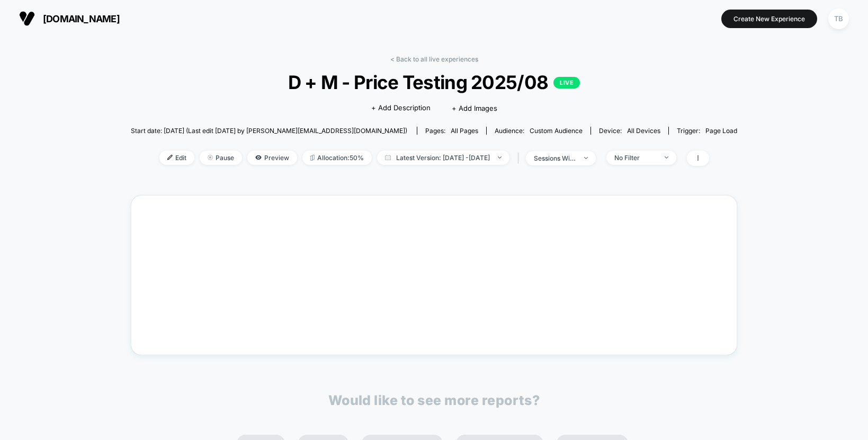  Describe the element at coordinates (452, 130) in the screenshot. I see `div: Pages:` at that location.